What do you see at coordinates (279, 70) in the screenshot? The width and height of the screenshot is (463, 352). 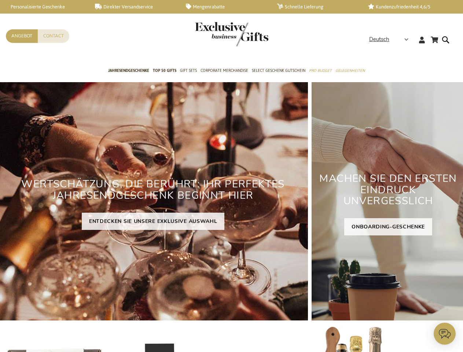 I see `span: Select Geschenk Gutschein` at bounding box center [279, 70].